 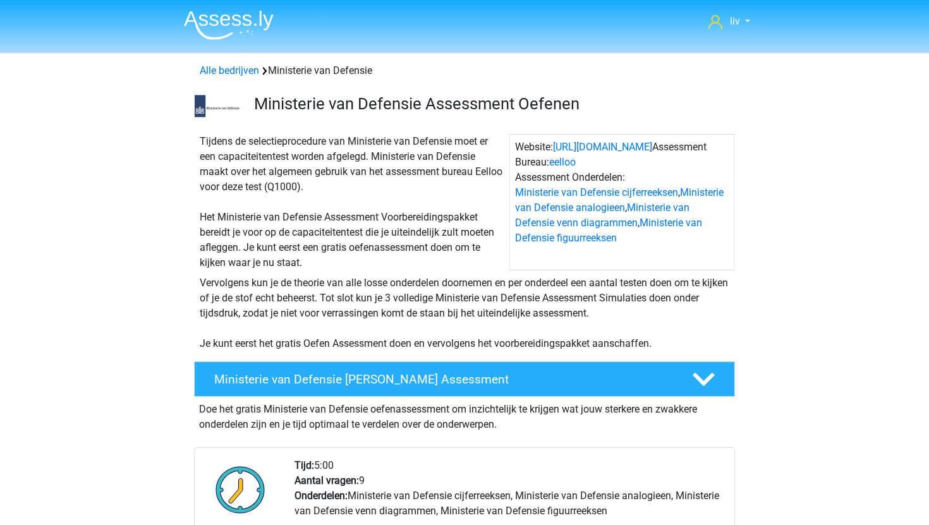 I want to click on a: eelloo, so click(x=563, y=162).